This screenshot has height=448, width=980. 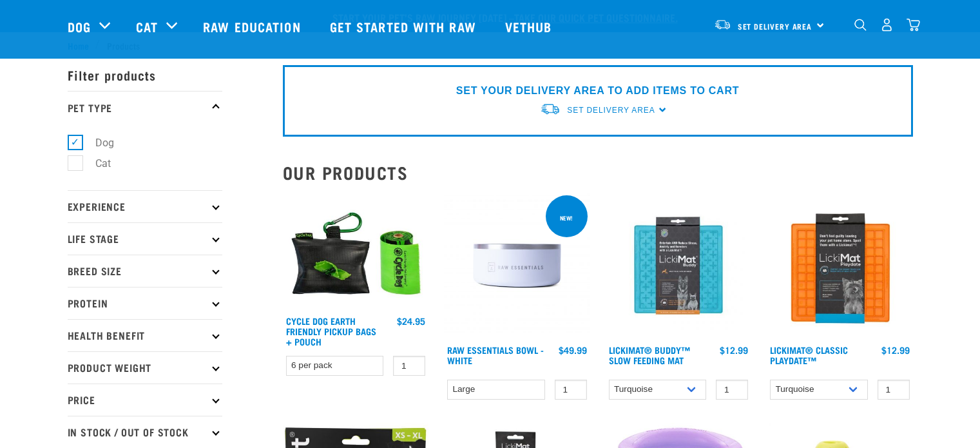 What do you see at coordinates (573, 350) in the screenshot?
I see `div: $49.99` at bounding box center [573, 350].